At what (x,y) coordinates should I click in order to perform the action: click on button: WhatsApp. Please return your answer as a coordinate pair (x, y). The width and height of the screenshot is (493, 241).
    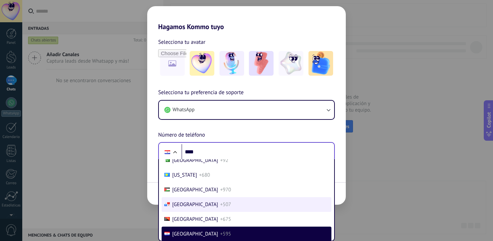
    Looking at the image, I should click on (246, 110).